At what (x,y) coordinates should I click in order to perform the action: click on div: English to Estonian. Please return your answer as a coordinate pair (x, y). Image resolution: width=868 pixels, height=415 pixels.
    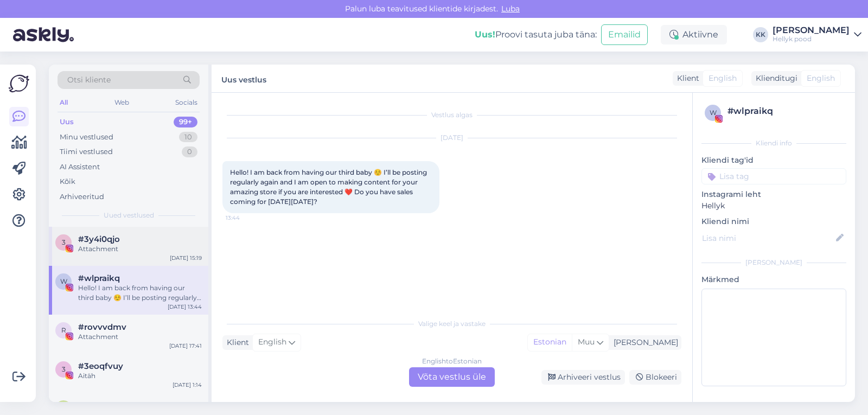
    Looking at the image, I should click on (452, 361).